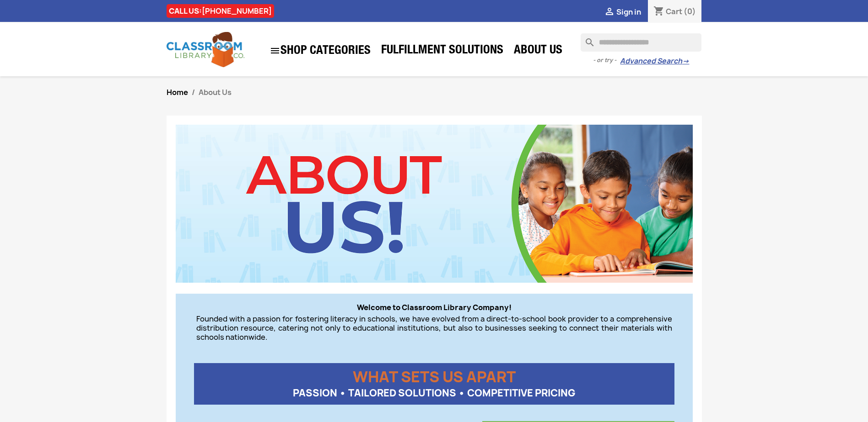 This screenshot has height=422, width=868. I want to click on i: search, so click(586, 39).